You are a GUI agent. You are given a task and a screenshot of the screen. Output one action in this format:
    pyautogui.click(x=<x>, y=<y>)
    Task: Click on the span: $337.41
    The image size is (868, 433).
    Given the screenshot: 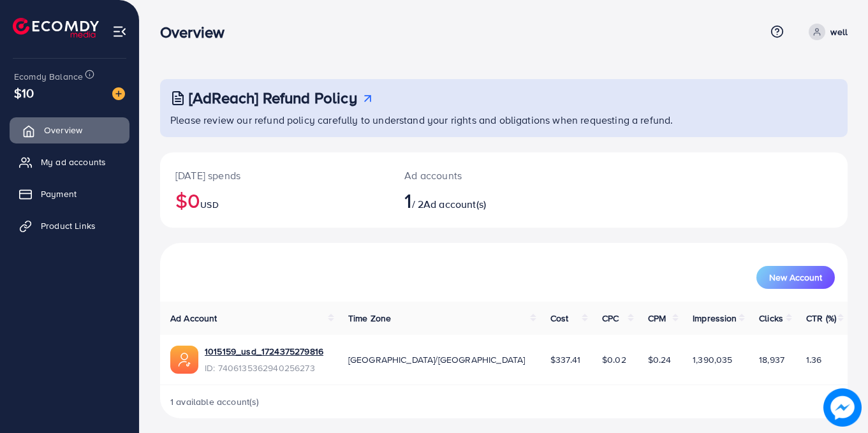 What is the action you would take?
    pyautogui.click(x=565, y=359)
    